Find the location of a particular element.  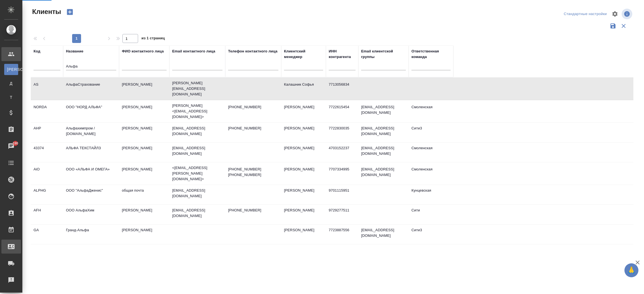

a: 190 is located at coordinates (11, 146).